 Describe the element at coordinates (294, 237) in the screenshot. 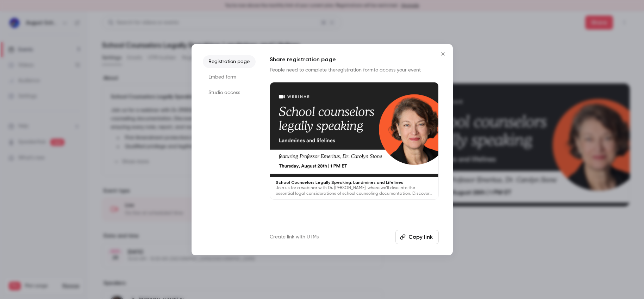

I see `a: Create link with UTMs` at that location.